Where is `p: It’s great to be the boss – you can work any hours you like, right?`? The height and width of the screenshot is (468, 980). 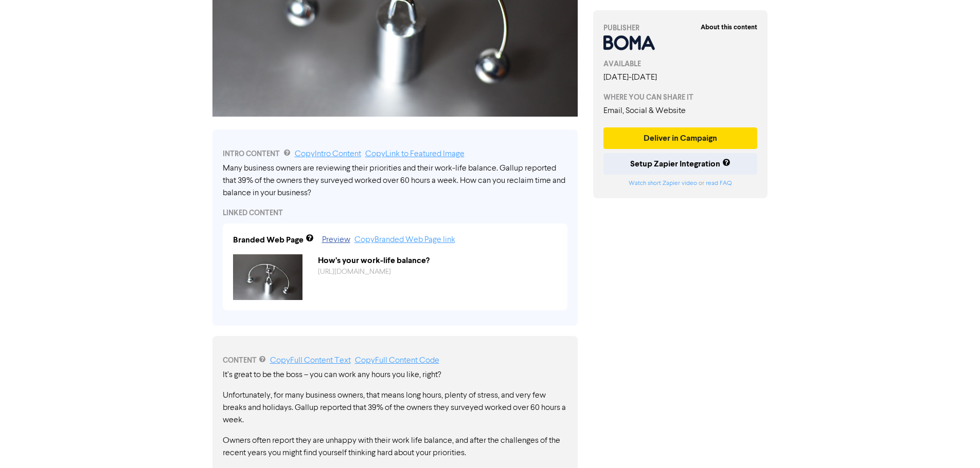 p: It’s great to be the boss – you can work any hours you like, right? is located at coordinates (395, 375).